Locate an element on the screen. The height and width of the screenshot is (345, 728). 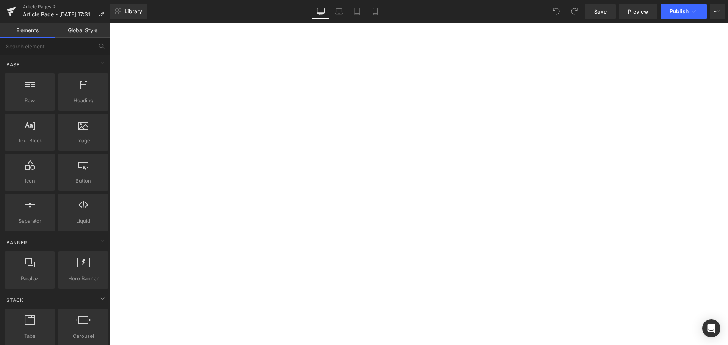
a: Laptop is located at coordinates (339, 11).